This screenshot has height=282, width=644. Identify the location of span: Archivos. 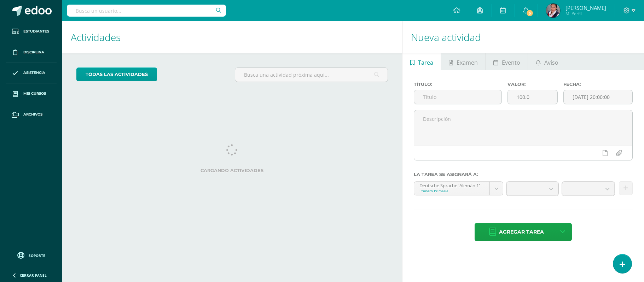
(33, 114).